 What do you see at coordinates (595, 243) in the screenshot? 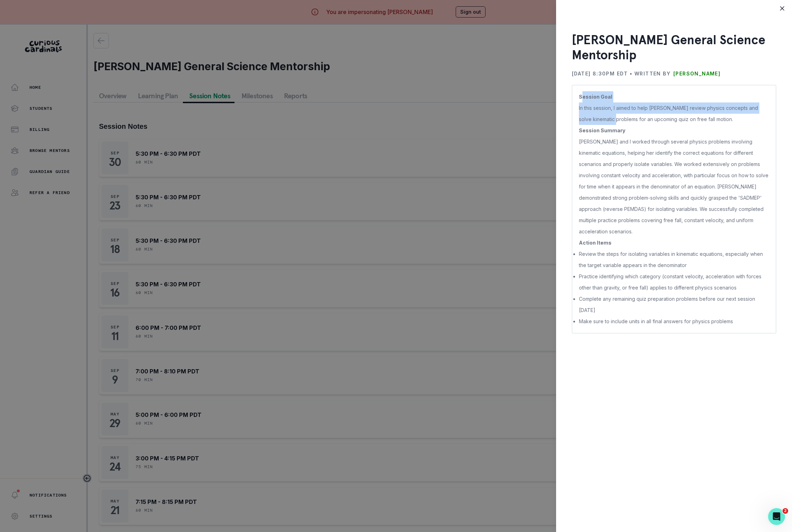
I see `strong: Action Items` at bounding box center [595, 243].